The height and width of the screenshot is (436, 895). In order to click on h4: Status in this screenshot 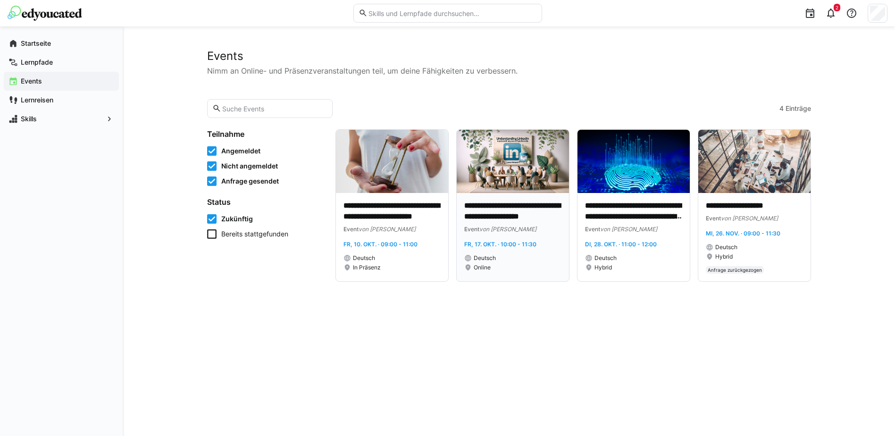, I will do `click(266, 202)`.